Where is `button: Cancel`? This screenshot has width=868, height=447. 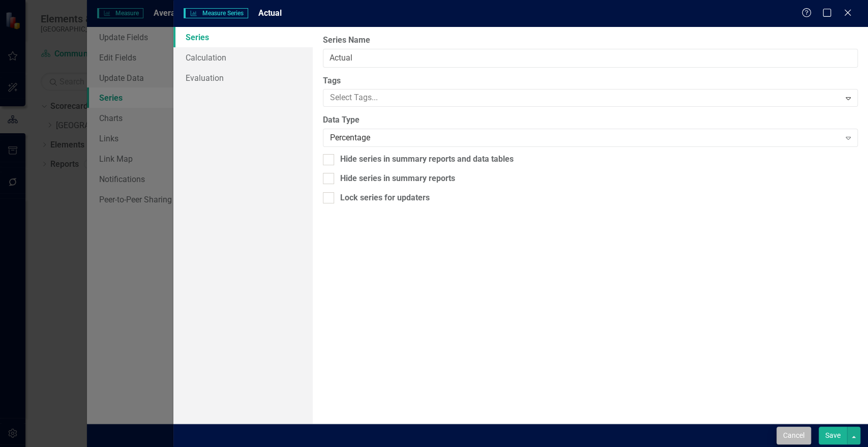
button: Cancel is located at coordinates (794, 435).